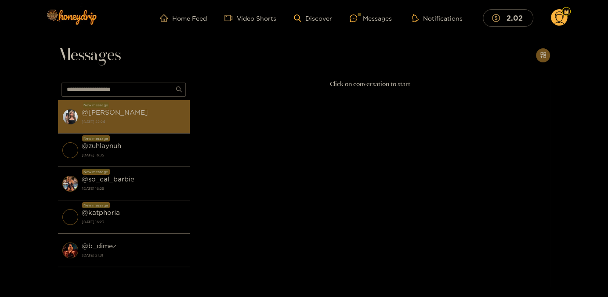 The width and height of the screenshot is (608, 297). I want to click on a: Video Shorts, so click(250, 18).